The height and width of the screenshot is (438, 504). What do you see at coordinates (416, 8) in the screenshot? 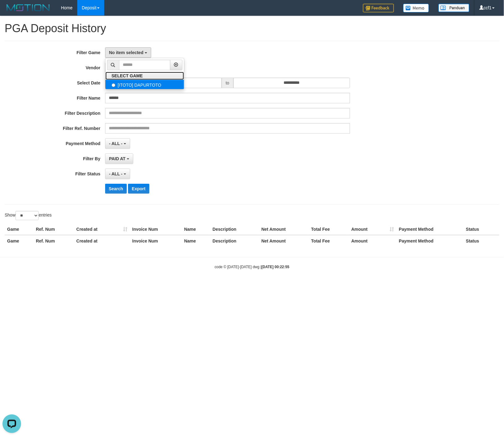
I see `img: Button%20Memo.svg` at bounding box center [416, 8].